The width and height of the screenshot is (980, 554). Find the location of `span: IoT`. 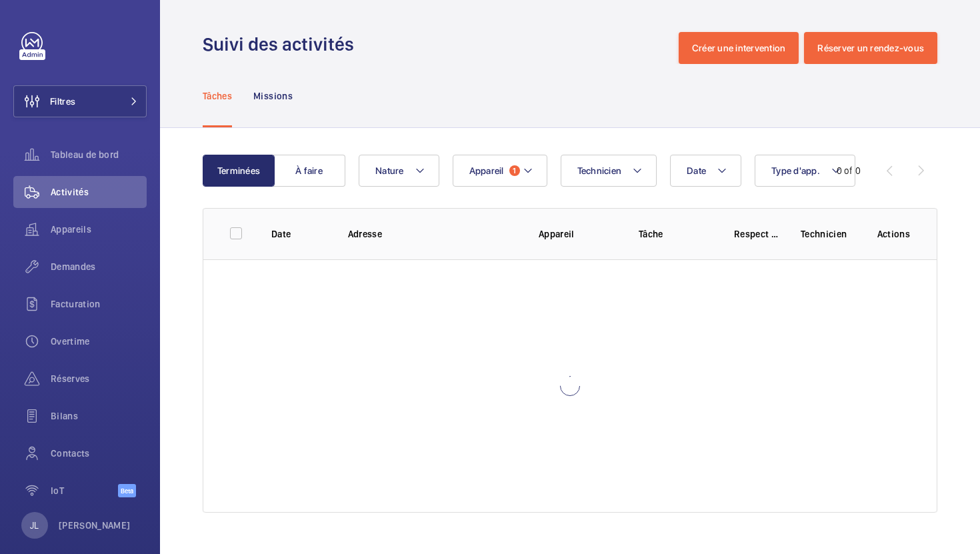

span: IoT is located at coordinates (84, 491).